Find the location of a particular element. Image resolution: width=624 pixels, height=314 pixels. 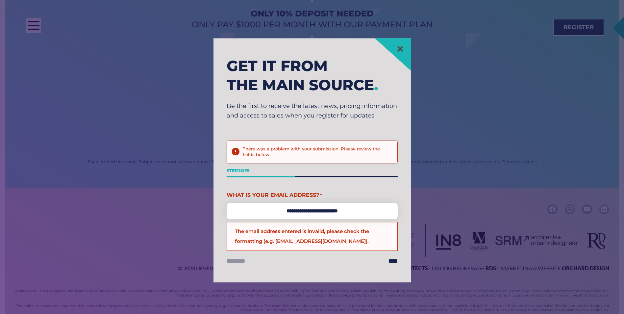

p: Step of is located at coordinates (312, 171).